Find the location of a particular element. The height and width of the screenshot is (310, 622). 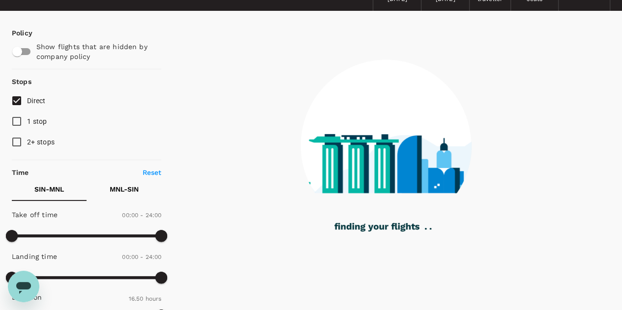

strong: Stops is located at coordinates (22, 82).